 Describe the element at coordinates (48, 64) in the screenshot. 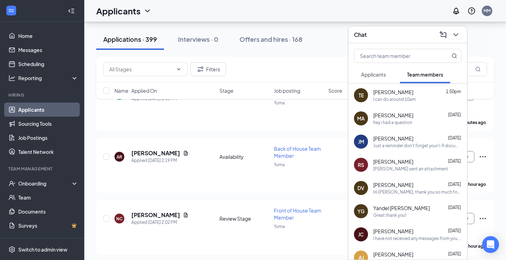

I see `a: Scheduling` at that location.